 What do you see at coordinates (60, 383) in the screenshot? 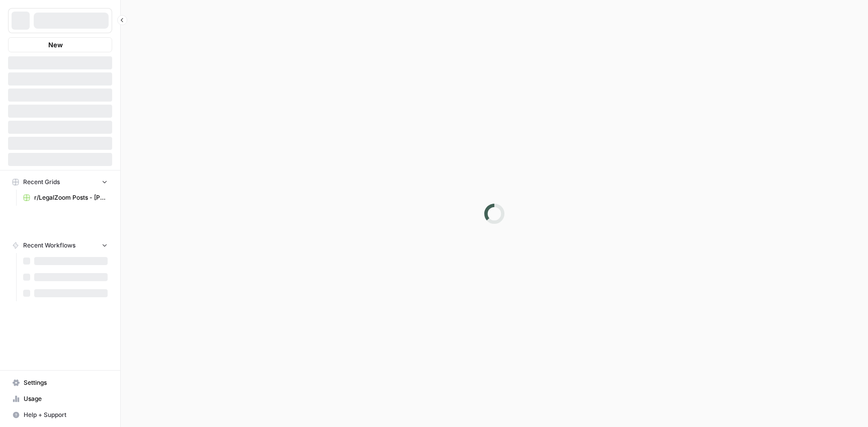
I see `a: Settings` at bounding box center [60, 383].